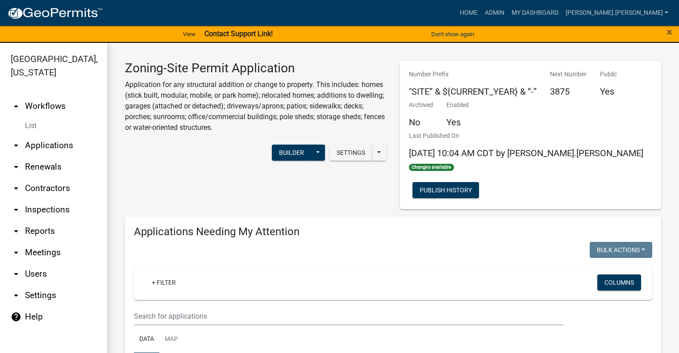 The height and width of the screenshot is (353, 679). I want to click on button: Close, so click(669, 32).